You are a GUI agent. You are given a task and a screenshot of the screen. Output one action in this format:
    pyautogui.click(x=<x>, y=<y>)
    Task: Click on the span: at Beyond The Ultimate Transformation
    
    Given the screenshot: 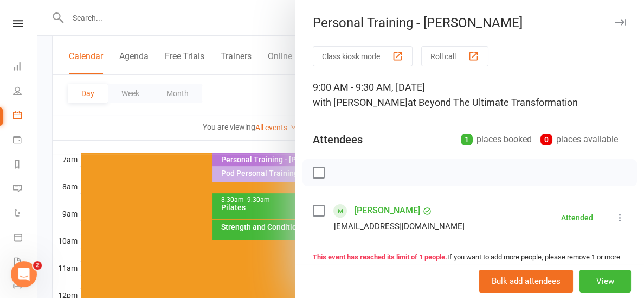 What is the action you would take?
    pyautogui.click(x=493, y=102)
    